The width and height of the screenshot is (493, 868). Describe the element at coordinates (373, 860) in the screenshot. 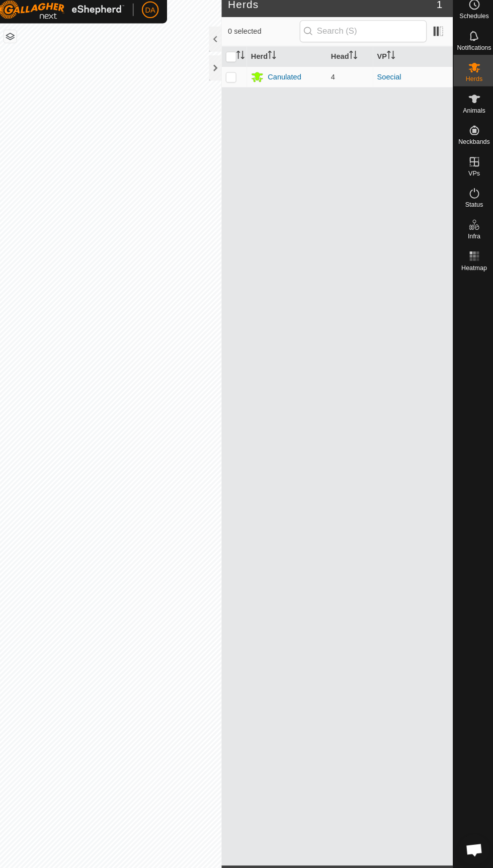

I see `div: Turn On VP` at that location.